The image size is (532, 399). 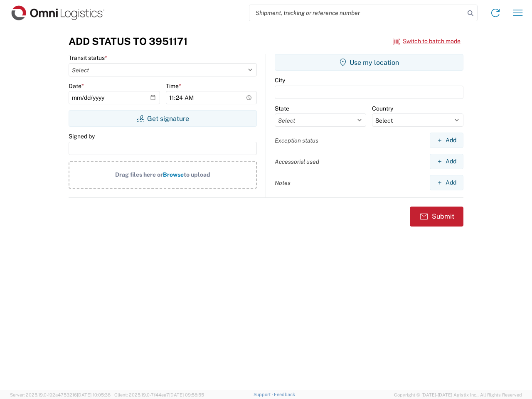 I want to click on input: Shipment, tracking or reference number, so click(x=357, y=13).